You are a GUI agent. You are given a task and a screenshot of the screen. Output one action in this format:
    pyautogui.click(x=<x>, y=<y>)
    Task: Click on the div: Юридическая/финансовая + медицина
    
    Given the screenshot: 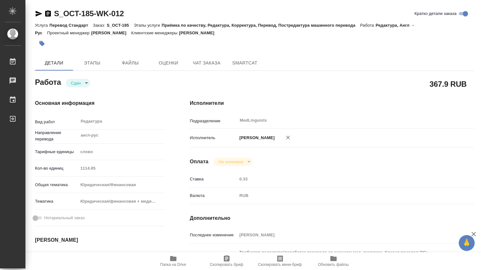 What is the action you would take?
    pyautogui.click(x=121, y=201)
    